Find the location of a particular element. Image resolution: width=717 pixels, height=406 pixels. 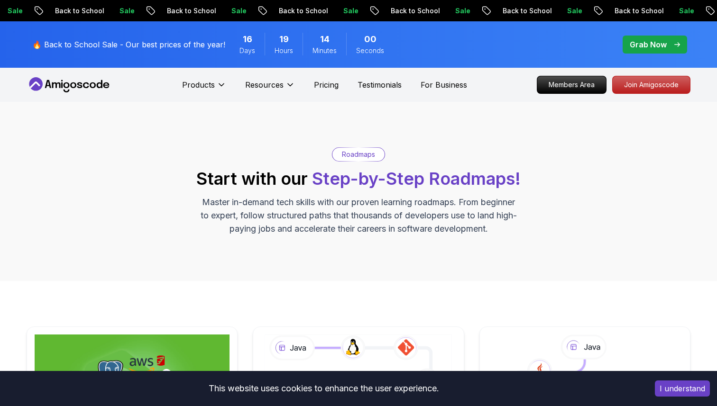

p: Grab Now is located at coordinates (648, 45).